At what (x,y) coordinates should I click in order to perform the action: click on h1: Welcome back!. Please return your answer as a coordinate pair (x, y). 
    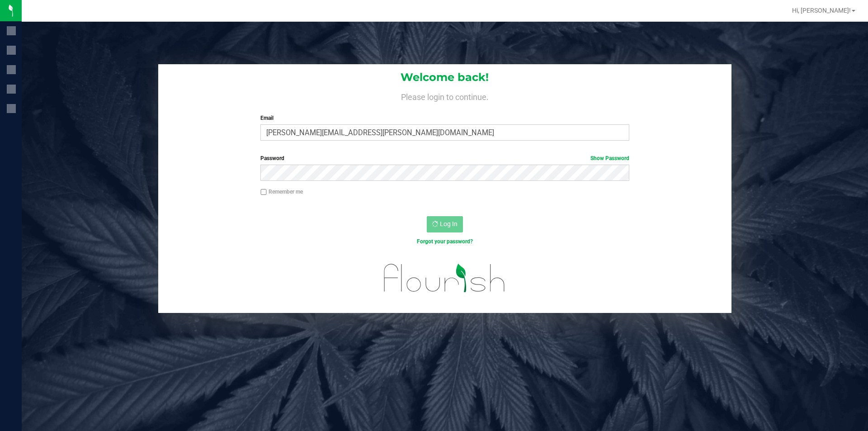
    Looking at the image, I should click on (445, 77).